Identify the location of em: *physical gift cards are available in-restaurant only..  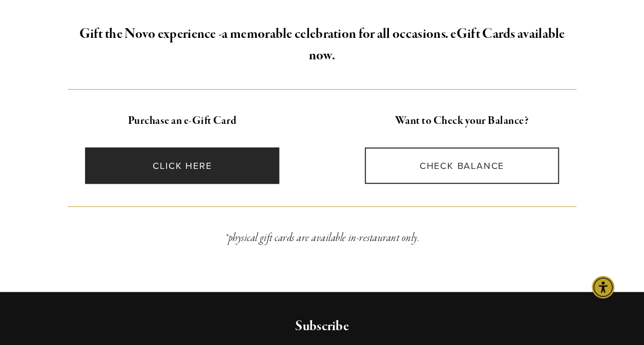
(322, 238).